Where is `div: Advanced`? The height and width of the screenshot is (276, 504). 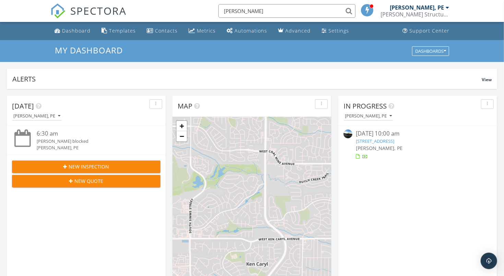
div: Advanced is located at coordinates (298, 30).